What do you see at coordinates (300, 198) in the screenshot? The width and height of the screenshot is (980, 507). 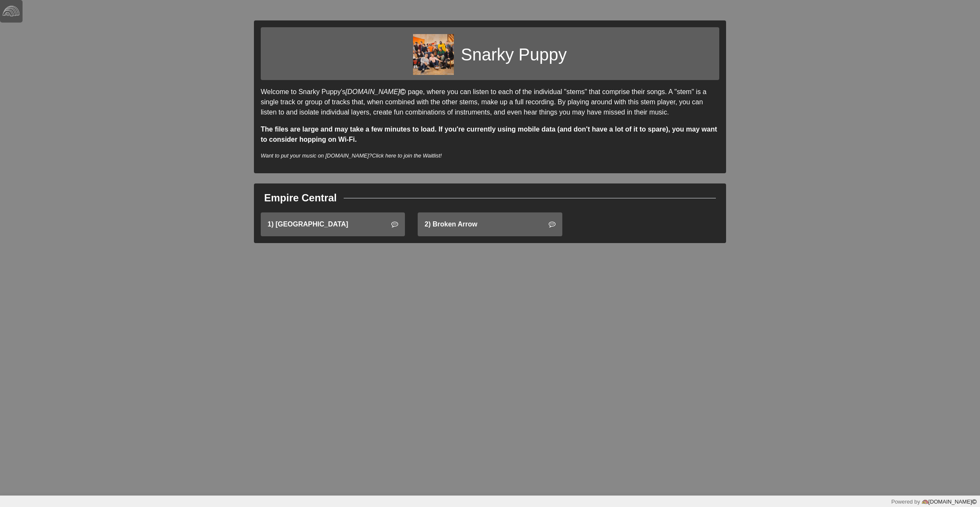 I see `div: Empire Central` at bounding box center [300, 198].